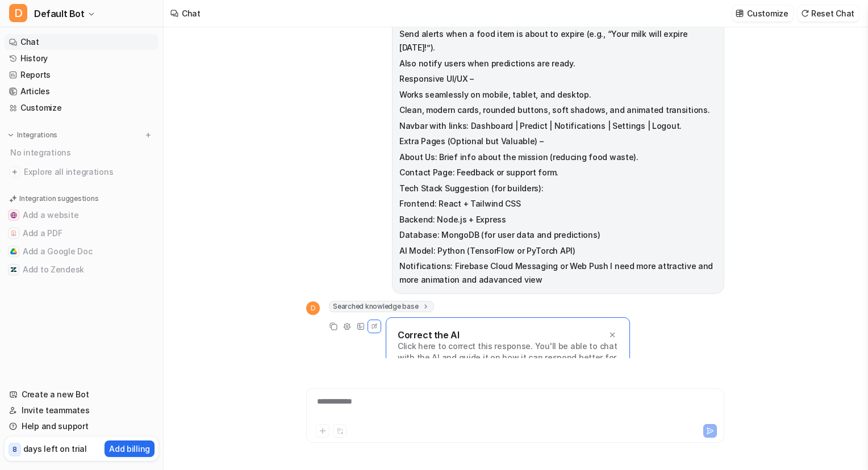 This screenshot has height=470, width=868. I want to click on img: Add a Google Doc, so click(14, 251).